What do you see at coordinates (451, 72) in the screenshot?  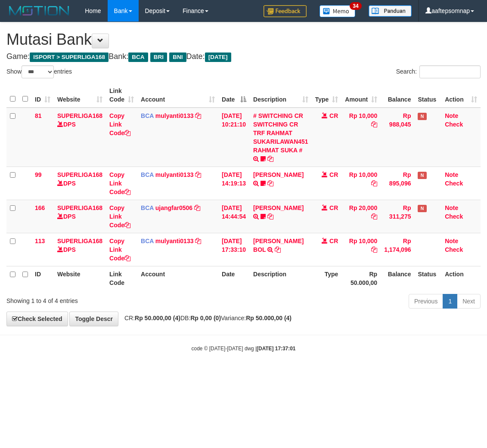 I see `input: Search:` at bounding box center [451, 72].